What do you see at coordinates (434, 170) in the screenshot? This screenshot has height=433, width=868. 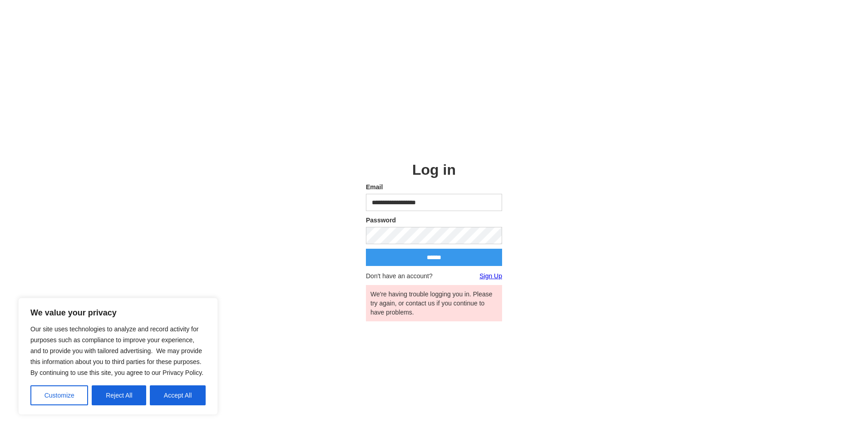 I see `h2: Log in` at bounding box center [434, 170].